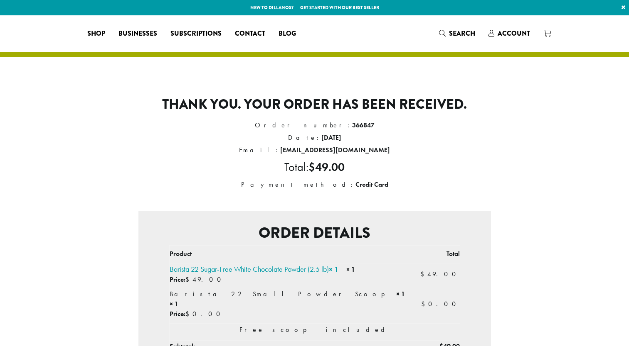 Image resolution: width=629 pixels, height=346 pixels. I want to click on p: Thank you. Your order has been received., so click(314, 105).